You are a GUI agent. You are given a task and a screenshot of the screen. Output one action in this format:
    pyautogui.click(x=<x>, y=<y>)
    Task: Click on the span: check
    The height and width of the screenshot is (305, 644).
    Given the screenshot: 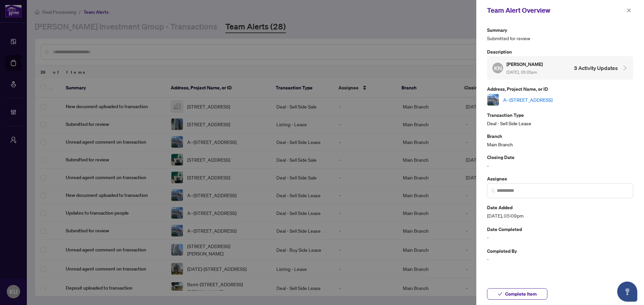 What is the action you would take?
    pyautogui.click(x=500, y=294)
    